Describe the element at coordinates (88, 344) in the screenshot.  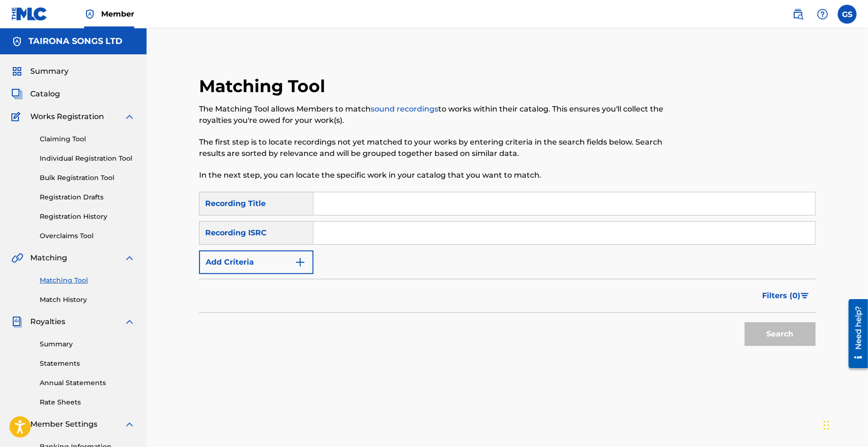
I see `a: Summary` at that location.